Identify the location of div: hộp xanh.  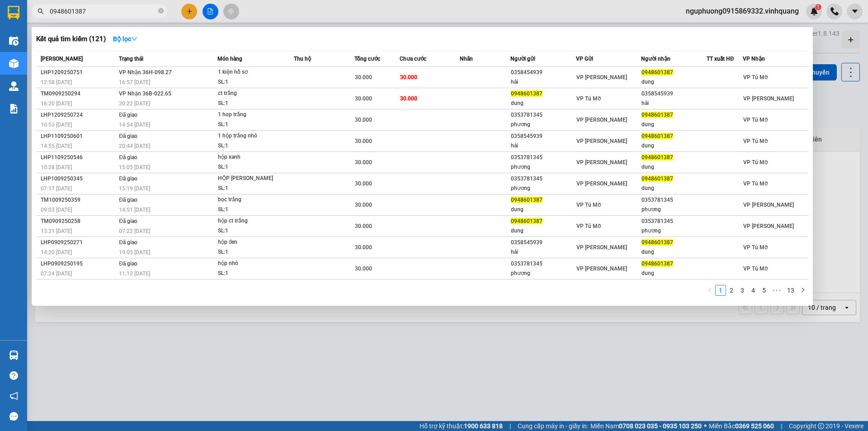
(252, 158).